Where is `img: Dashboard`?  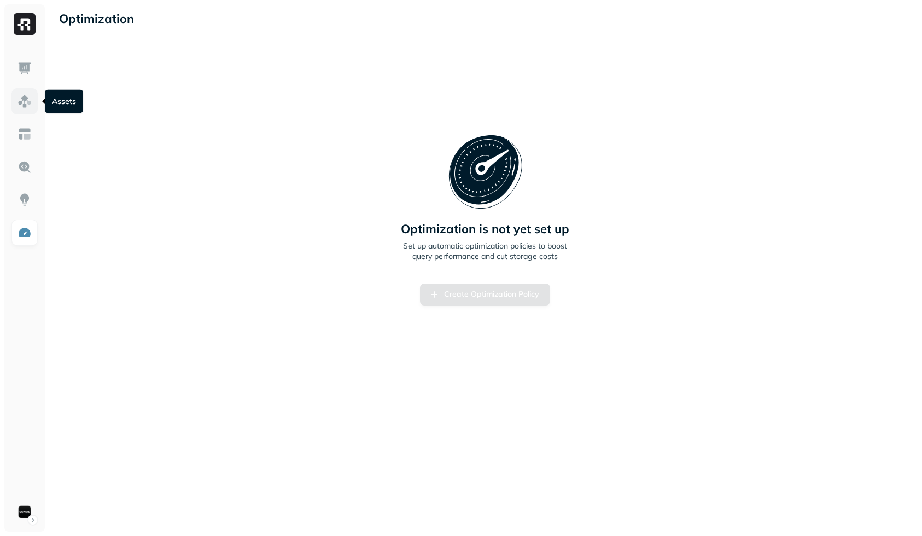
img: Dashboard is located at coordinates (25, 68).